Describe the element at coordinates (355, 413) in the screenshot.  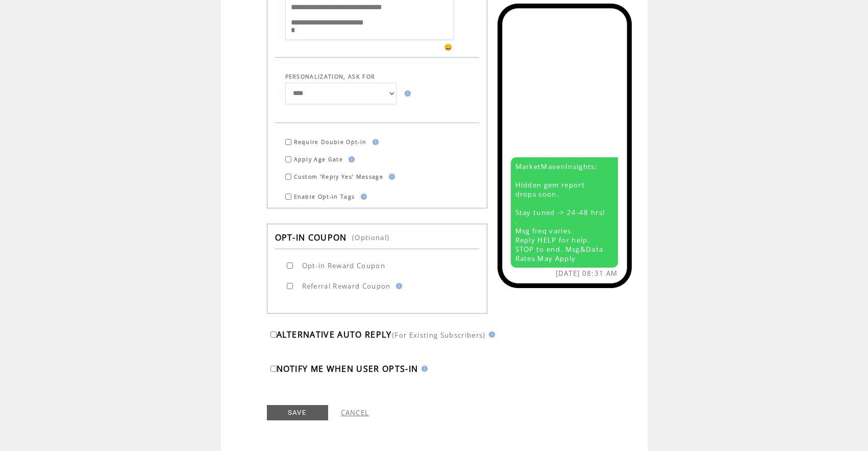
I see `a: CANCEL` at that location.